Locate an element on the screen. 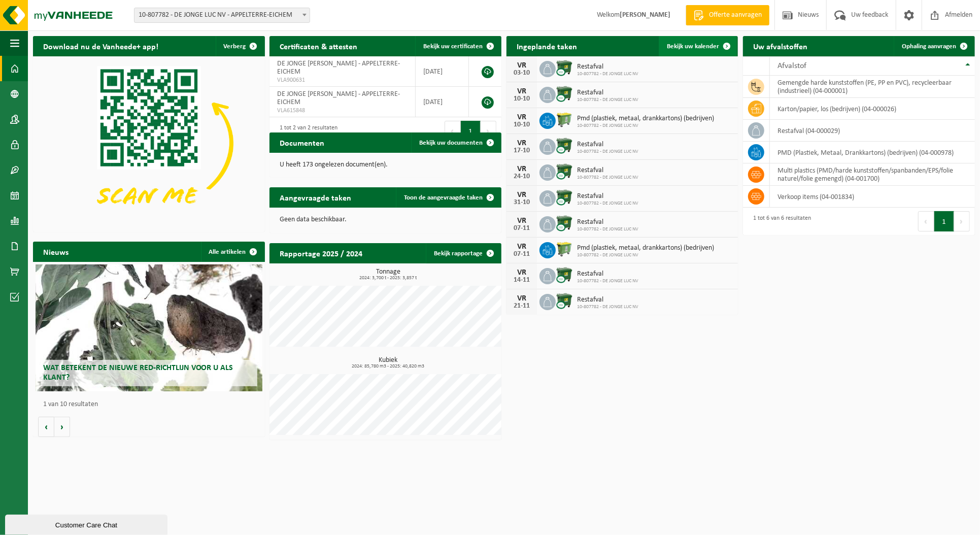 The image size is (980, 535). img: Download de VHEPlus App is located at coordinates (149, 143).